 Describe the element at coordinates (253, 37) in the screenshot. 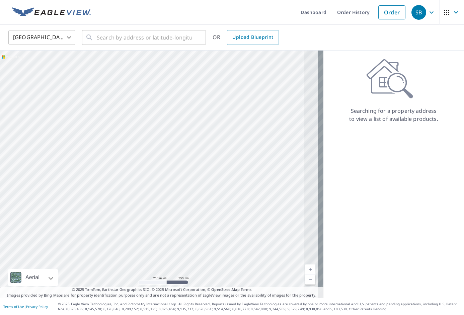

I see `span: Upload Blueprint` at that location.